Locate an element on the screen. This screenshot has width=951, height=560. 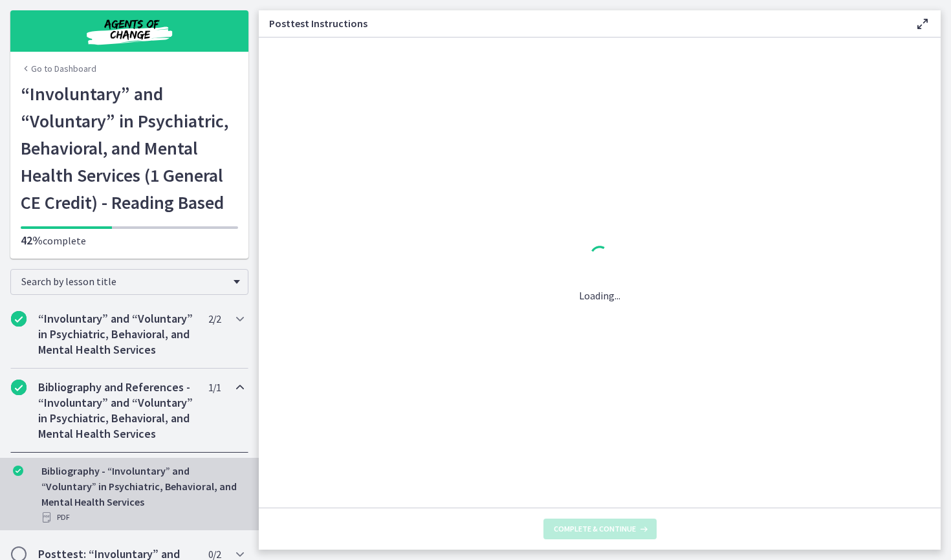
h3: Posttest Instructions is located at coordinates (582, 23).